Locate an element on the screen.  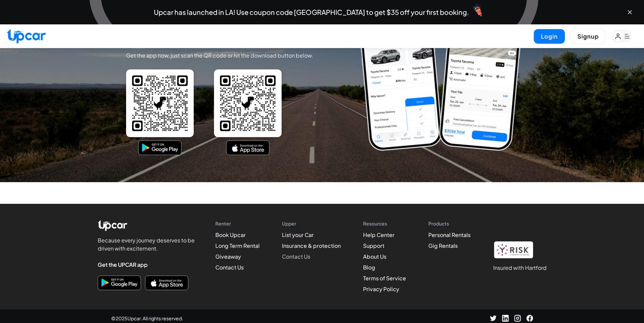
a: Privacy Policy is located at coordinates (381, 289).